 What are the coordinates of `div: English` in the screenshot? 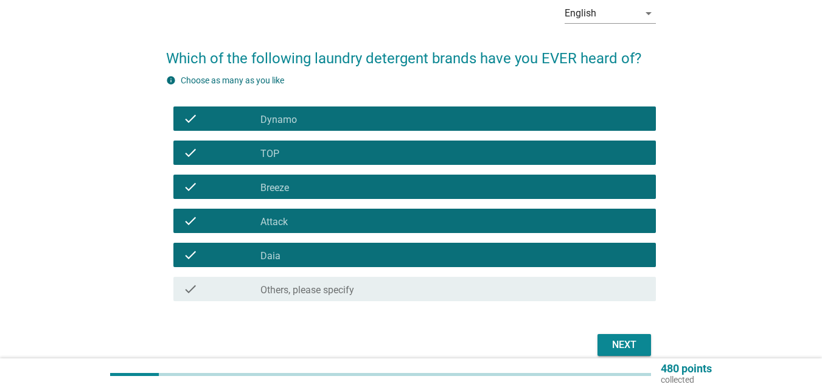 It's located at (580, 13).